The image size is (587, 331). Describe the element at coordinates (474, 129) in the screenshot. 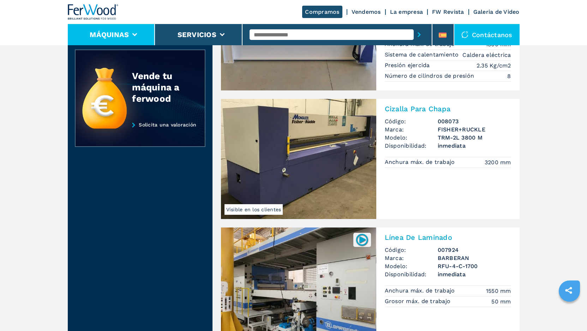

I see `h3: FISHER+RUCKLE` at that location.